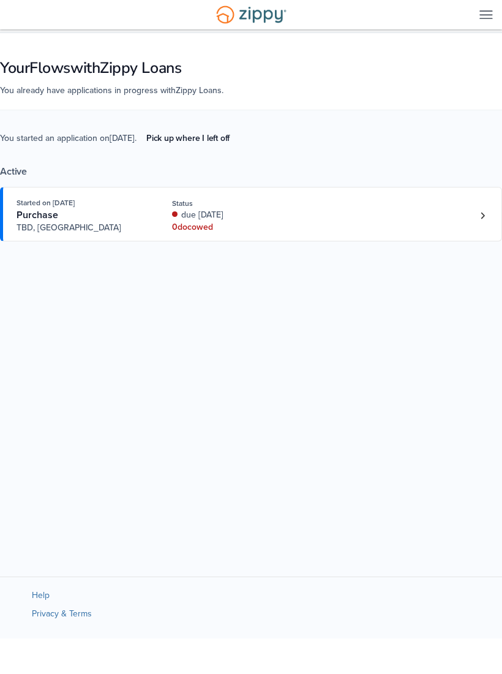 The image size is (502, 674). What do you see at coordinates (486, 14) in the screenshot?
I see `img: Mobile Dropdown Menu` at bounding box center [486, 14].